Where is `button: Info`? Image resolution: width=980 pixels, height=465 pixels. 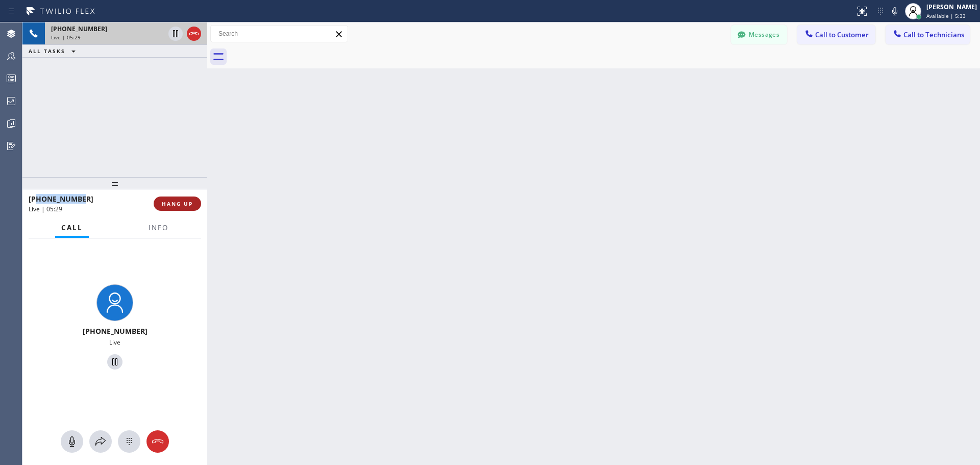
button: Info is located at coordinates (158, 228).